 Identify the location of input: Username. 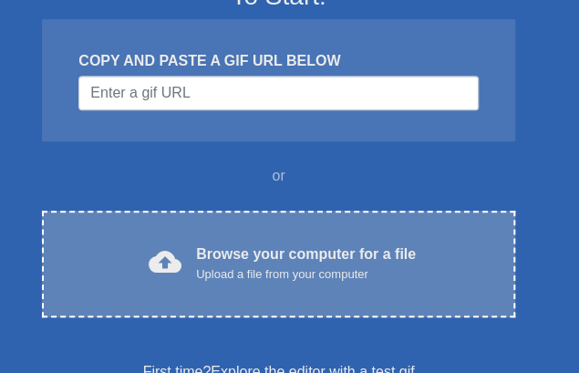
(278, 93).